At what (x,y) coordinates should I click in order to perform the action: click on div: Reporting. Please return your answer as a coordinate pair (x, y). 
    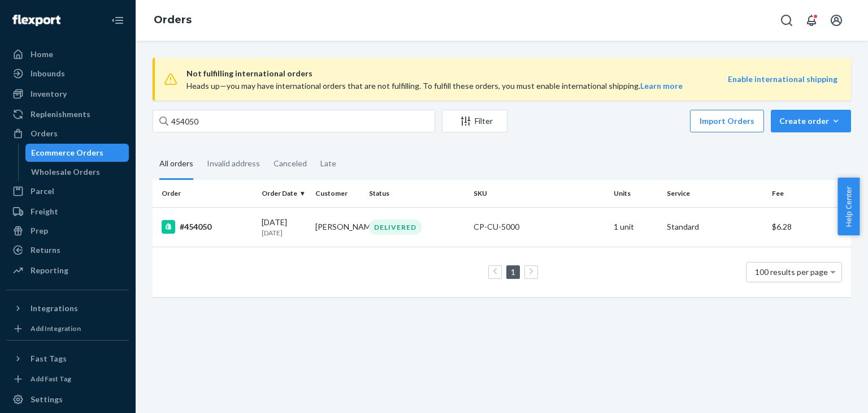
    Looking at the image, I should click on (49, 270).